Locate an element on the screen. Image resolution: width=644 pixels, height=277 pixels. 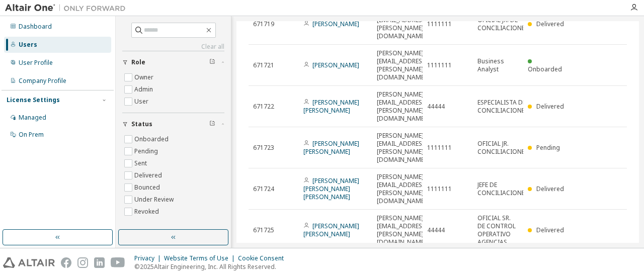
label: Delivered is located at coordinates (149, 176).